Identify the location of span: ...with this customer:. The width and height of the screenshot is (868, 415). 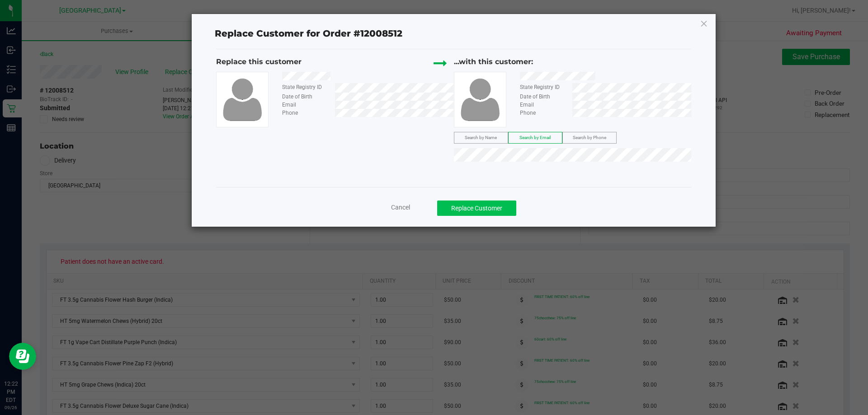
(493, 62).